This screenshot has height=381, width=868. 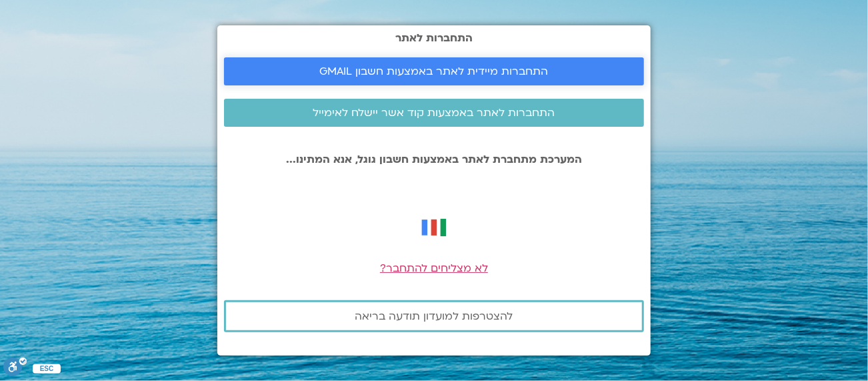 What do you see at coordinates (434, 269) in the screenshot?
I see `span: לא מצליחים להתחבר?` at bounding box center [434, 269].